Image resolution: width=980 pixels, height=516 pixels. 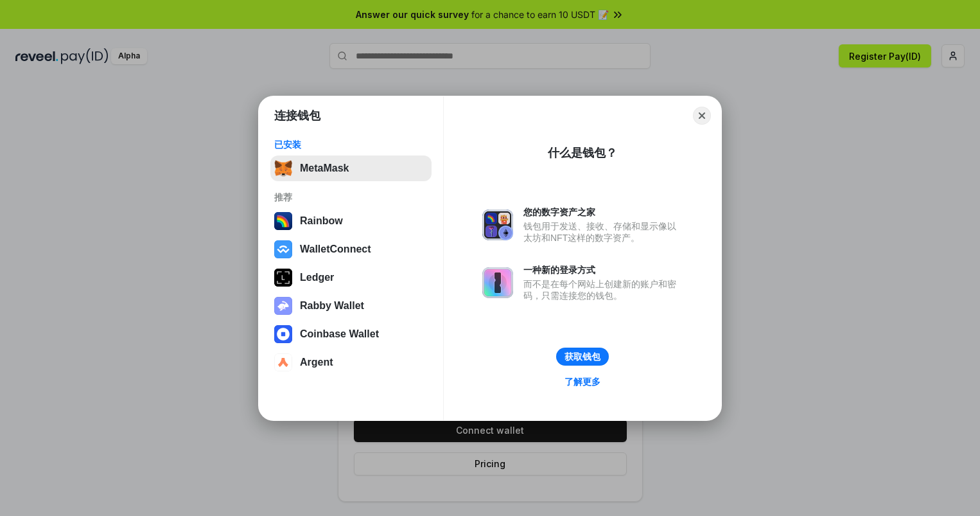 What do you see at coordinates (332, 306) in the screenshot?
I see `div: Rabby Wallet` at bounding box center [332, 306].